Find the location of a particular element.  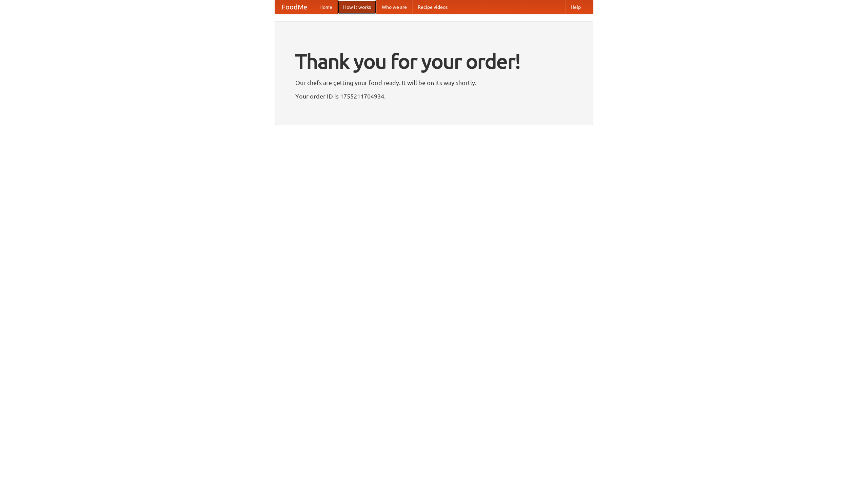

a: Help is located at coordinates (576, 7).